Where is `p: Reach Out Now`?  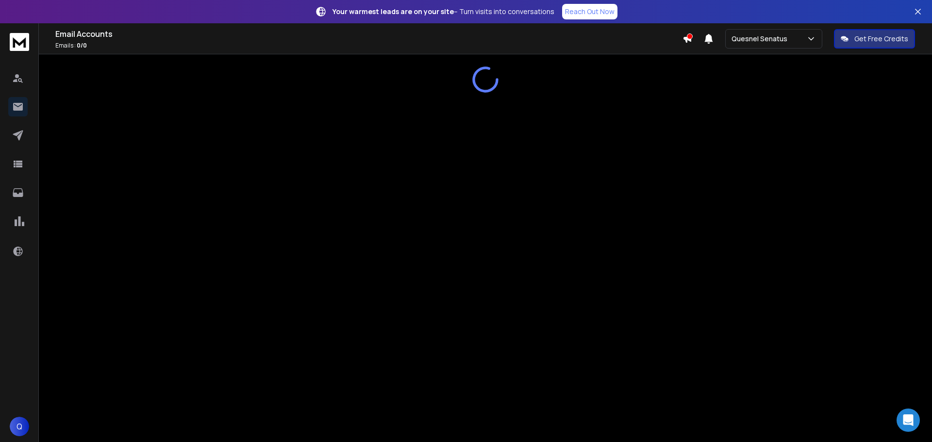 p: Reach Out Now is located at coordinates (590, 12).